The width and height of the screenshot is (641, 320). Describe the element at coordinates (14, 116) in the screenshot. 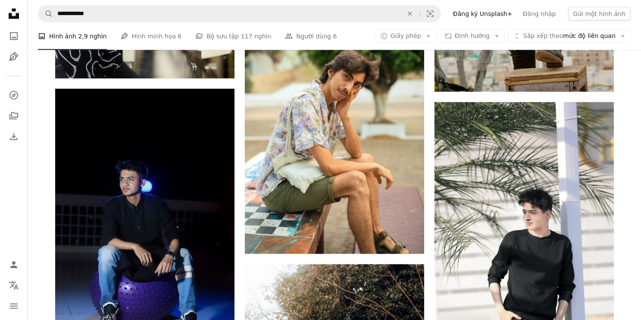

I see `a: Bộ sưu tập` at that location.